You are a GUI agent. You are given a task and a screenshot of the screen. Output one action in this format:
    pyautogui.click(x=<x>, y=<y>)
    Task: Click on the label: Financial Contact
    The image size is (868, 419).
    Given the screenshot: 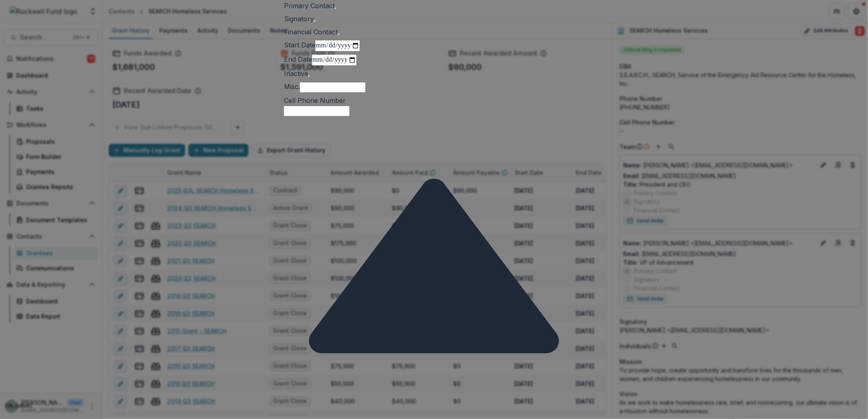 What is the action you would take?
    pyautogui.click(x=311, y=32)
    